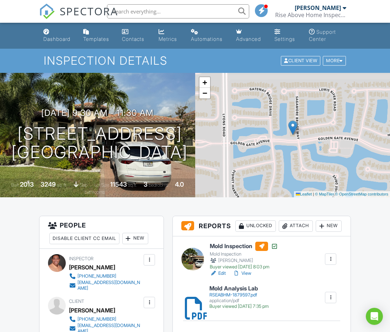  What do you see at coordinates (206, 39) in the screenshot?
I see `div: Automations` at bounding box center [206, 39].